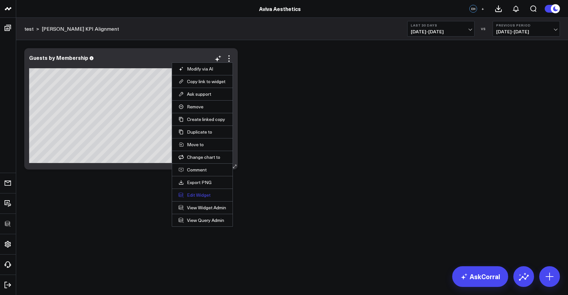 This screenshot has width=568, height=295. I want to click on a: Aviva Aesthetics, so click(280, 9).